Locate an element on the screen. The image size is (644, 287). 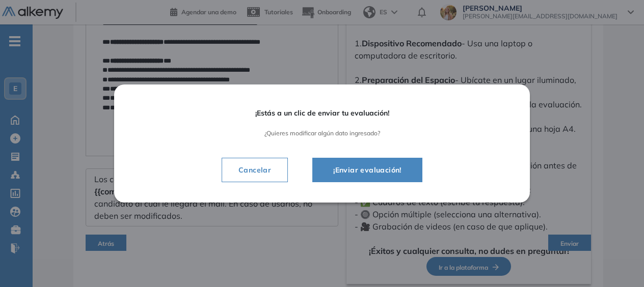
span: ¡Estás a un clic de enviar tu evaluación! is located at coordinates (322, 113).